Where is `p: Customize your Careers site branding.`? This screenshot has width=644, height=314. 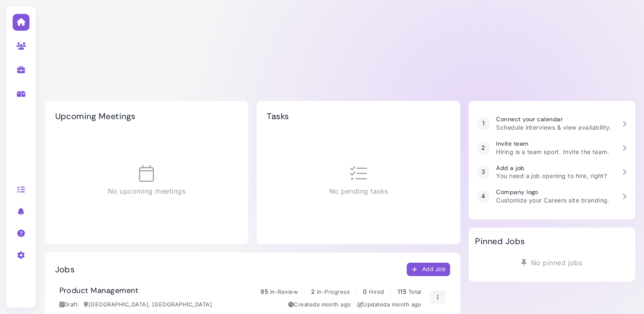
p: Customize your Careers site branding. is located at coordinates (552, 200).